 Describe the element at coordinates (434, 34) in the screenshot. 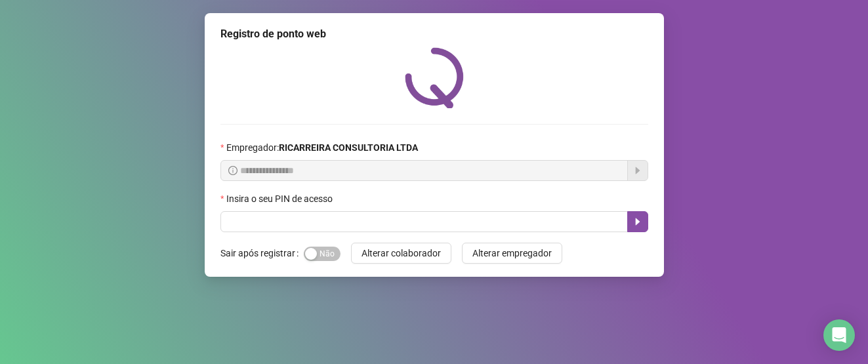

I see `div: Registro de ponto web` at that location.